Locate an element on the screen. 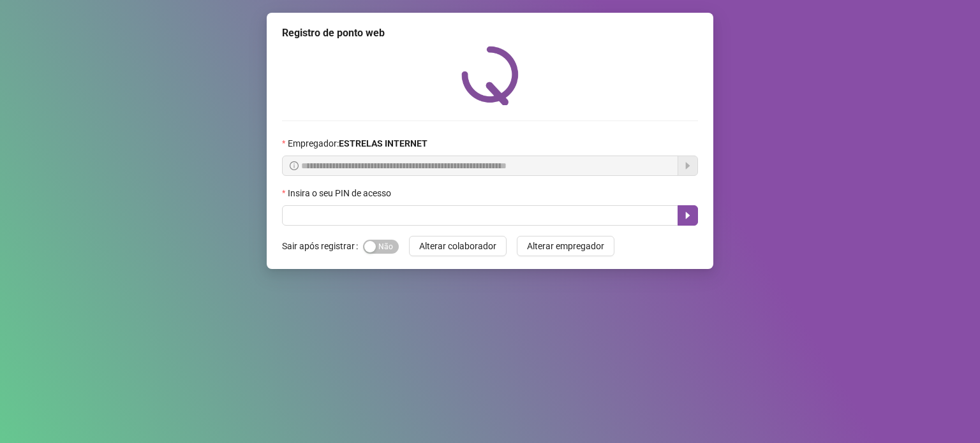 The height and width of the screenshot is (443, 980). span: info-circle is located at coordinates (294, 166).